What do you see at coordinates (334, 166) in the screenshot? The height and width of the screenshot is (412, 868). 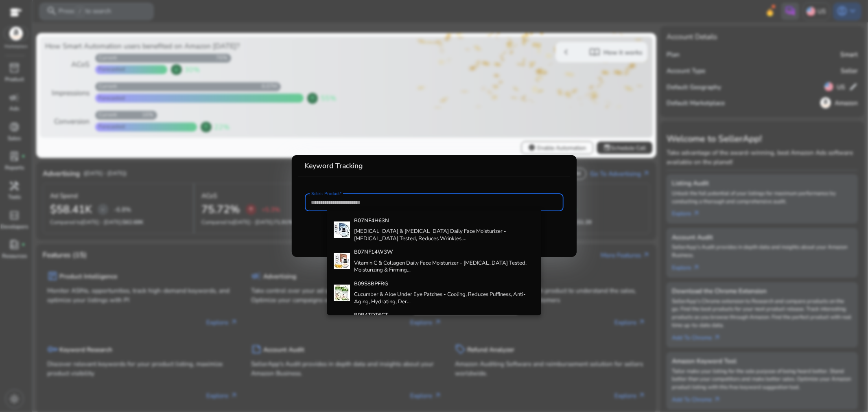 I see `b: Keyword Tracking` at bounding box center [334, 166].